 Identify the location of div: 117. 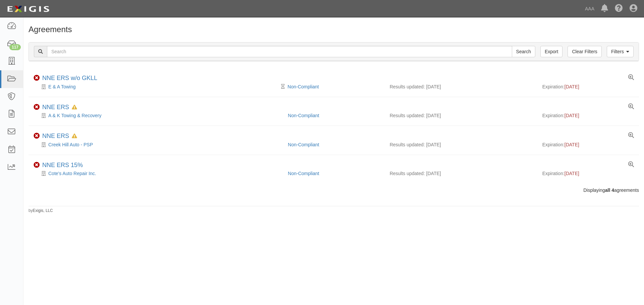
(15, 47).